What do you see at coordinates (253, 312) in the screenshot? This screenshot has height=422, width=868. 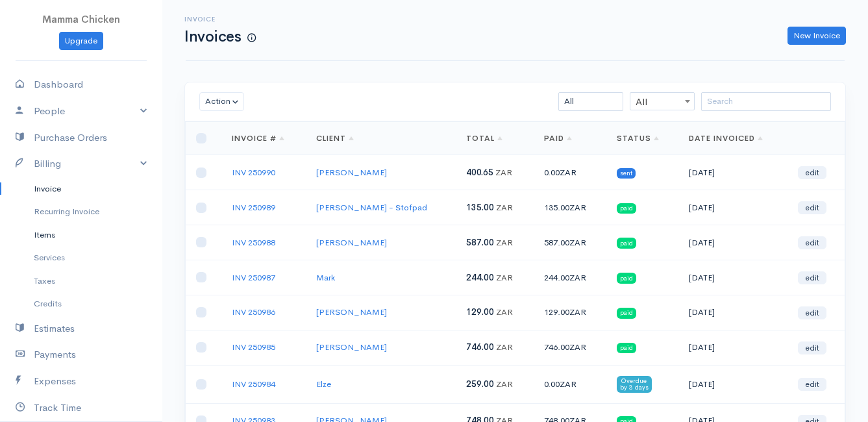 I see `a: INV 250986` at bounding box center [253, 312].